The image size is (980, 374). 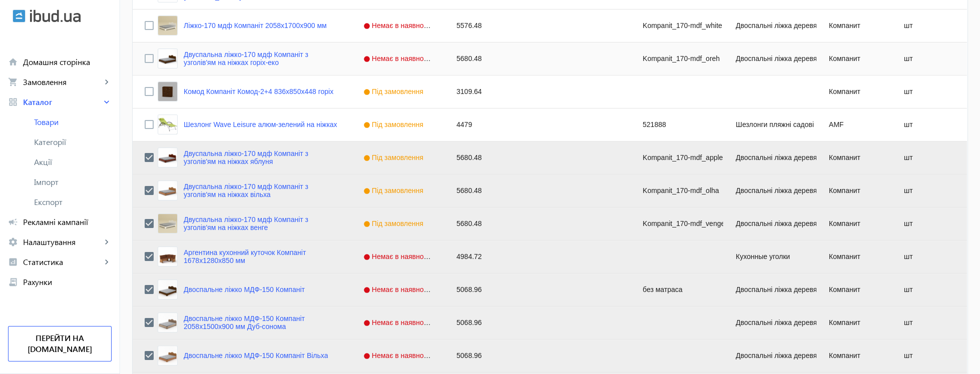 What do you see at coordinates (491, 91) in the screenshot?
I see `div: 3109.64` at bounding box center [491, 91].